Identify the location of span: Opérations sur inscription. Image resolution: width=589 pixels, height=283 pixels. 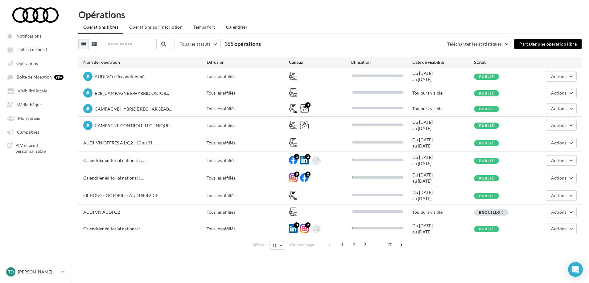
(156, 27).